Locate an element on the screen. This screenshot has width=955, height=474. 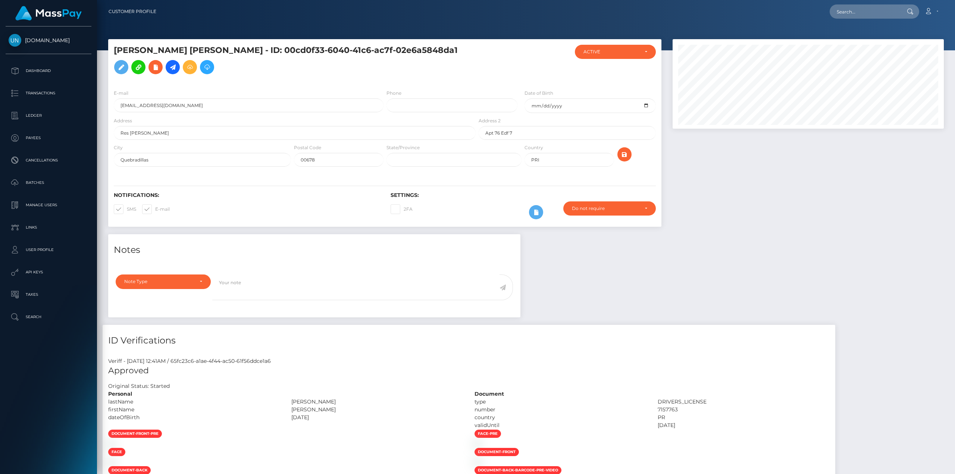
img: 9ab41381-42fe-4511-a7f2-272b385fd446 is located at coordinates (478, 444).